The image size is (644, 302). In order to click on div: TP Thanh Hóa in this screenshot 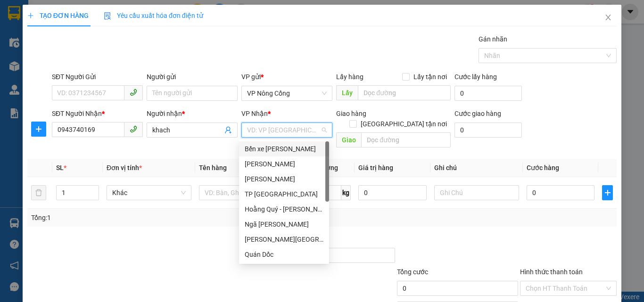, I will do `click(284, 194)`.